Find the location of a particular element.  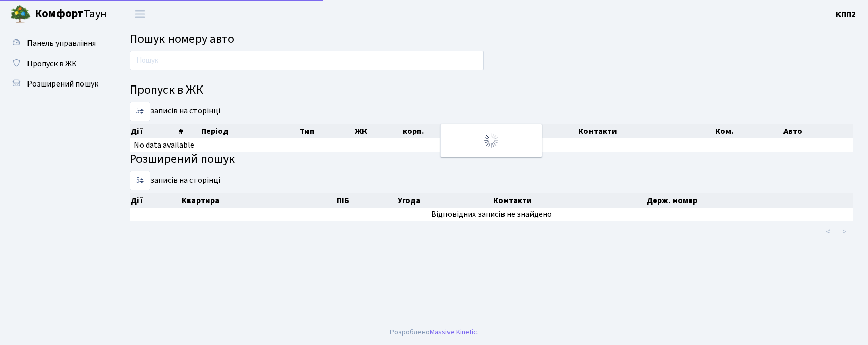

th: Квартира is located at coordinates (258, 201).